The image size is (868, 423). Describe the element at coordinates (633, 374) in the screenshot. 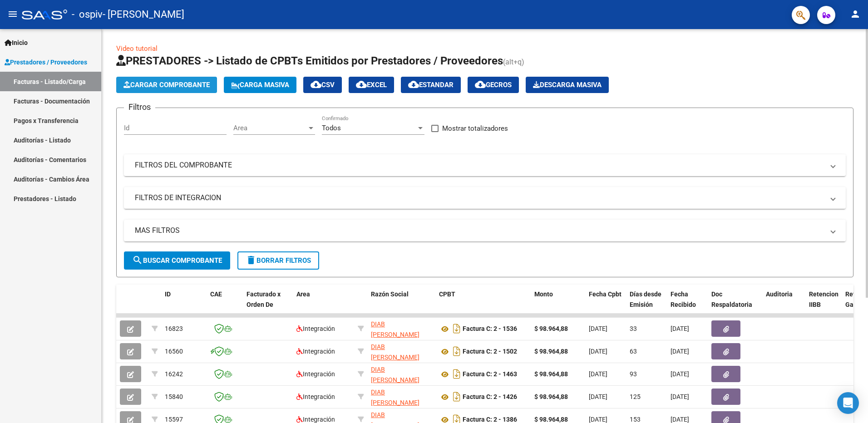

I see `span: 93` at that location.